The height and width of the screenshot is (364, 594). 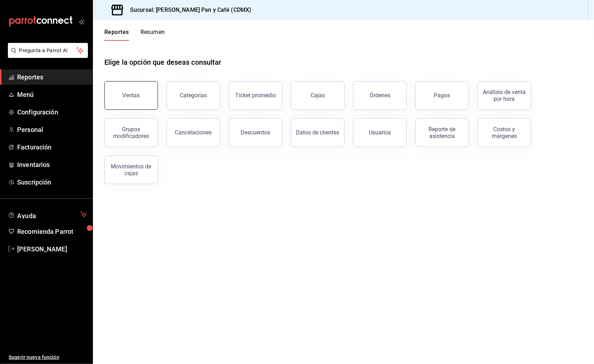 I want to click on h1: Elige la opción que deseas consultar, so click(x=163, y=62).